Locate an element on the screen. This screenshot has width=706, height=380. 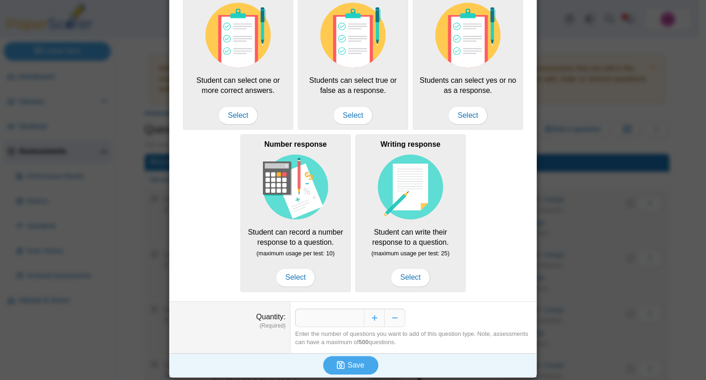
small: (maximum usage per test: 10) is located at coordinates (296, 253).